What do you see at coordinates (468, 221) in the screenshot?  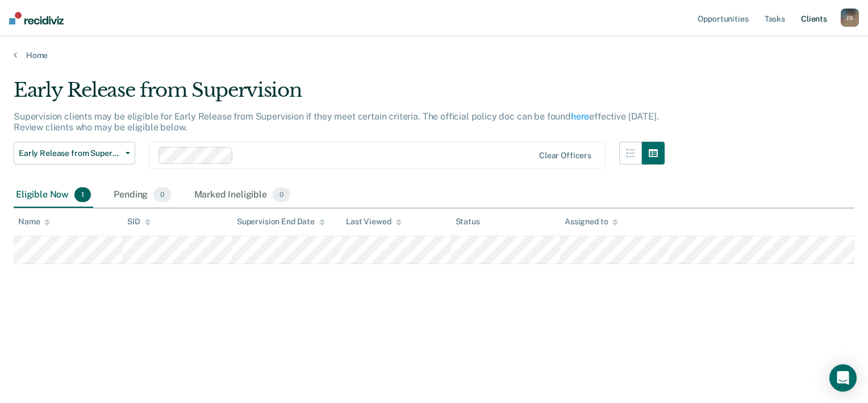 I see `div: Status` at bounding box center [468, 221].